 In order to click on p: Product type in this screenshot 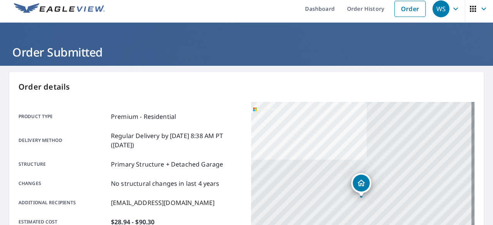, I will do `click(63, 117)`.